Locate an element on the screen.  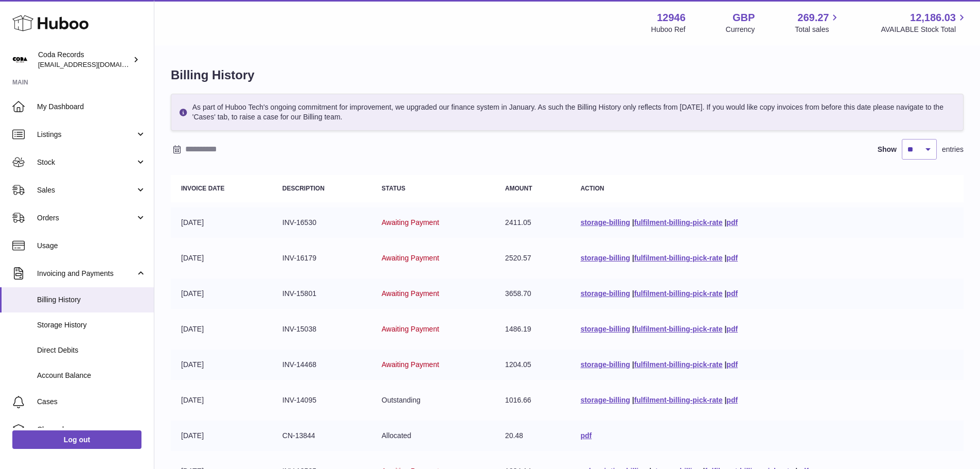
a: Log out is located at coordinates (76, 440).